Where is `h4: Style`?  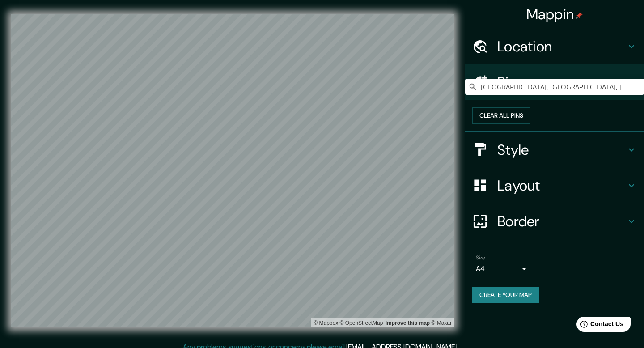 h4: Style is located at coordinates (561, 150).